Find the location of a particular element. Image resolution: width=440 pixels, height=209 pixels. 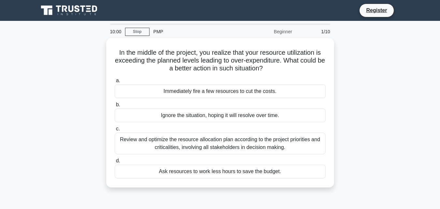

span: c. is located at coordinates (118, 128).